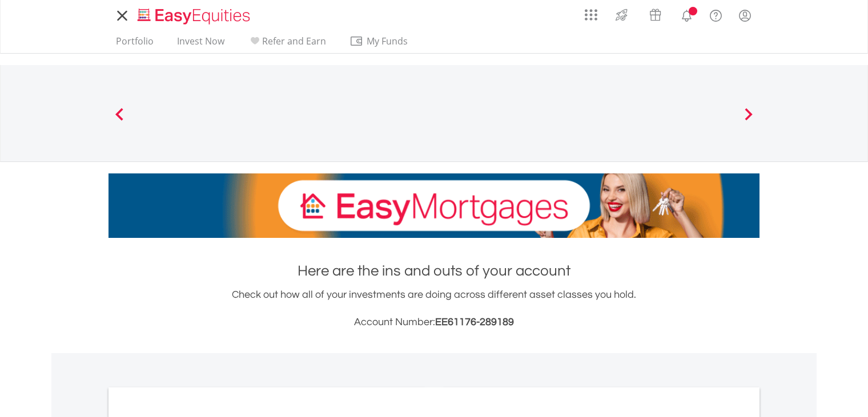 The image size is (868, 417). I want to click on a: Refer and Earn, so click(287, 44).